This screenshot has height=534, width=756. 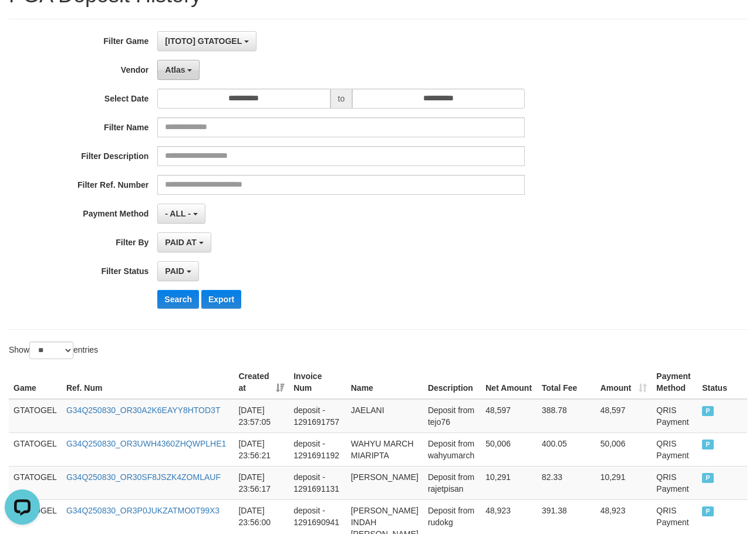 I want to click on label: Show entries, so click(x=54, y=350).